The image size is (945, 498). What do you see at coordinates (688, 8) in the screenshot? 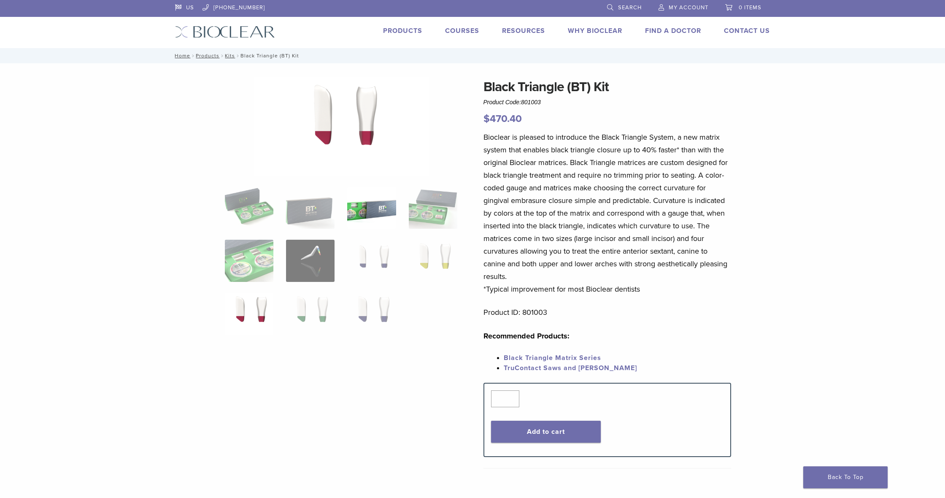
I see `span: My Account` at bounding box center [688, 8].